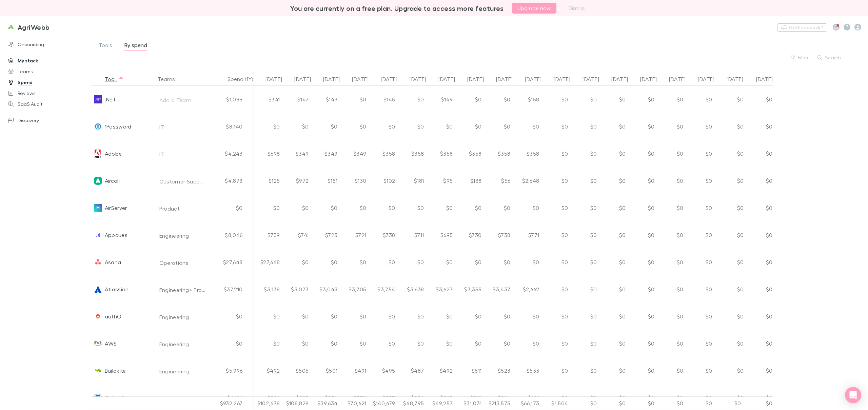 Image resolution: width=868 pixels, height=410 pixels. I want to click on div: Atlassian, so click(116, 290).